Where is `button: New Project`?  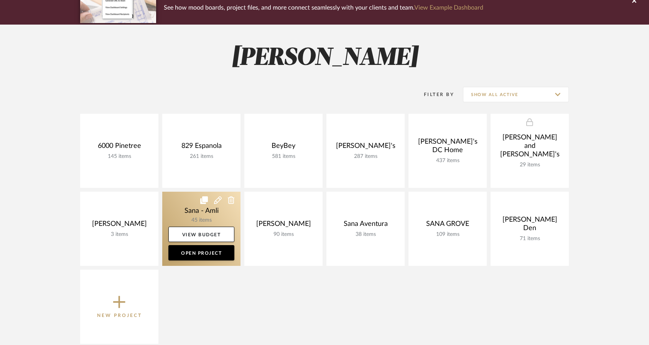
button: New Project is located at coordinates (119, 306).